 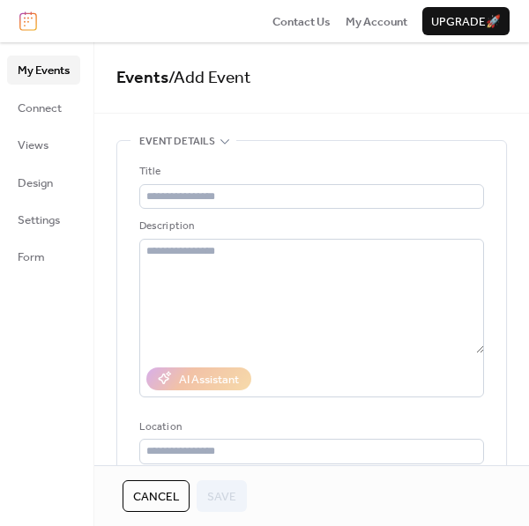 What do you see at coordinates (301, 22) in the screenshot?
I see `span: Contact Us` at bounding box center [301, 22].